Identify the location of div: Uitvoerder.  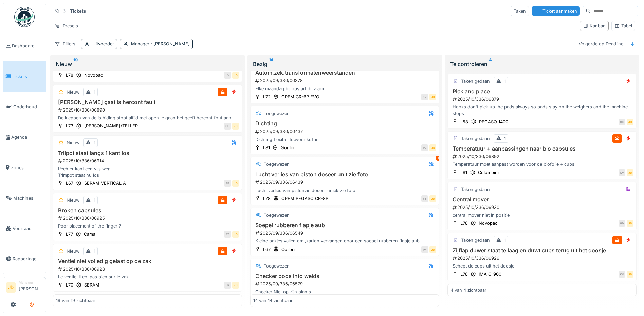
(103, 44).